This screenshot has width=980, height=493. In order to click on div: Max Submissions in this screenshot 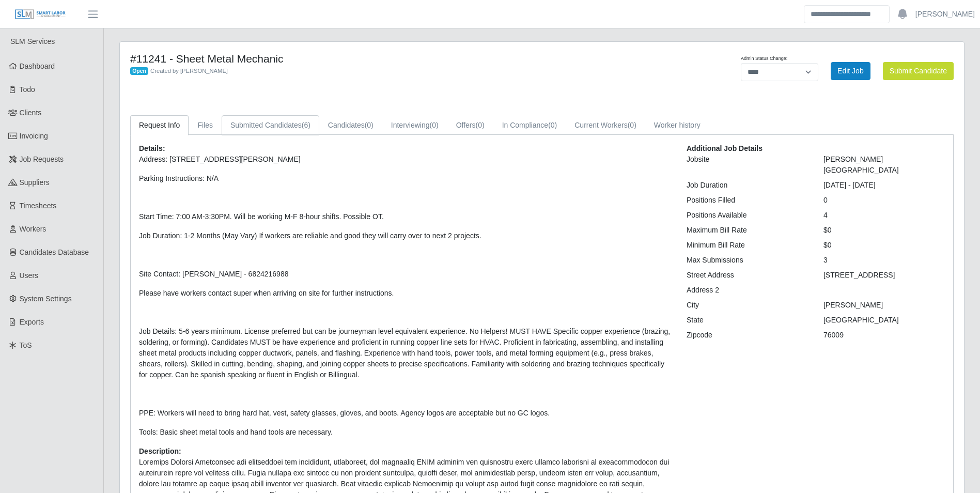, I will do `click(747, 260)`.